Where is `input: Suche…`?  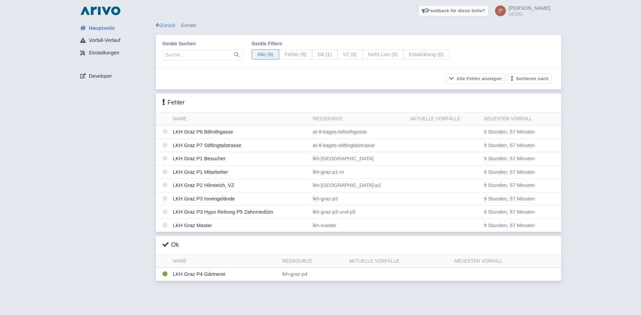
input: Suche… is located at coordinates (203, 55).